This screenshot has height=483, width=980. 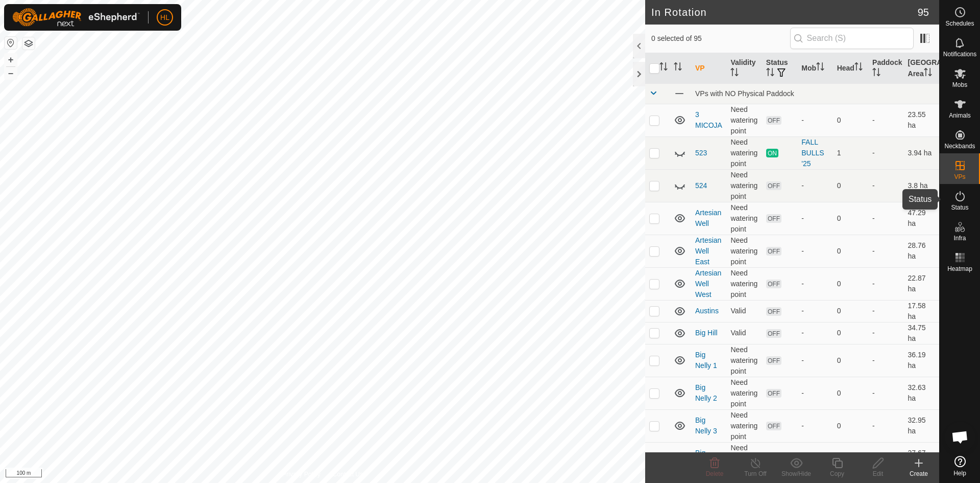 What do you see at coordinates (921, 360) in the screenshot?
I see `td: 36.19 ha` at bounding box center [921, 360].